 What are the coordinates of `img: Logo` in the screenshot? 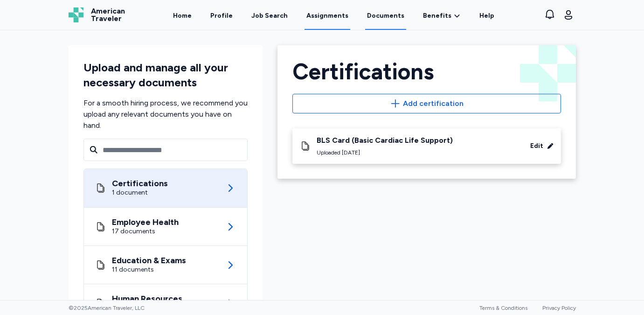 It's located at (76, 15).